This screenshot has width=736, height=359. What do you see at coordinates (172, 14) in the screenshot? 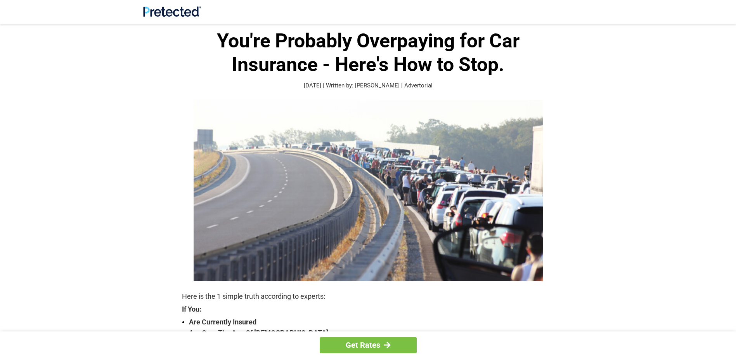
I see `a: Site Logo` at bounding box center [172, 14].